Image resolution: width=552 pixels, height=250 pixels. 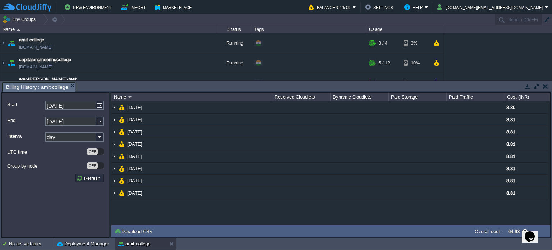 What do you see at coordinates (45, 60) in the screenshot?
I see `a: capitalengineeringcollege` at bounding box center [45, 60].